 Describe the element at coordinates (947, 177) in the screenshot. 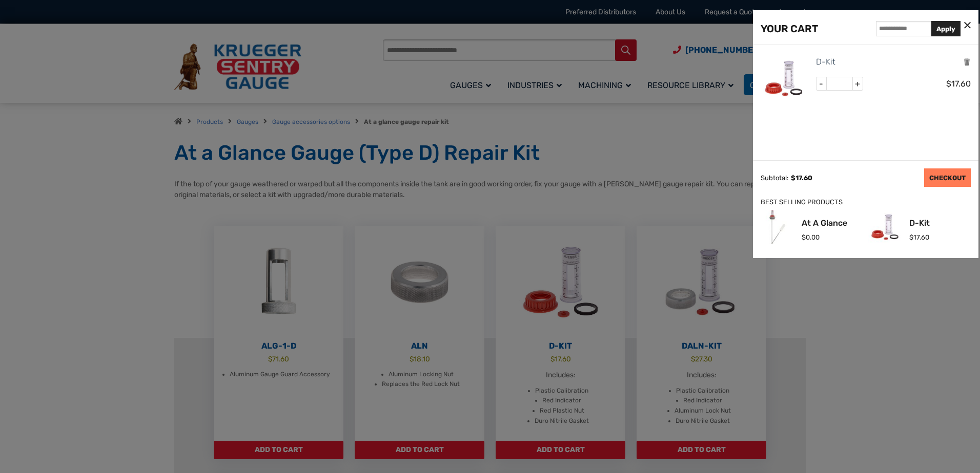

I see `a: CHECKOUT` at that location.